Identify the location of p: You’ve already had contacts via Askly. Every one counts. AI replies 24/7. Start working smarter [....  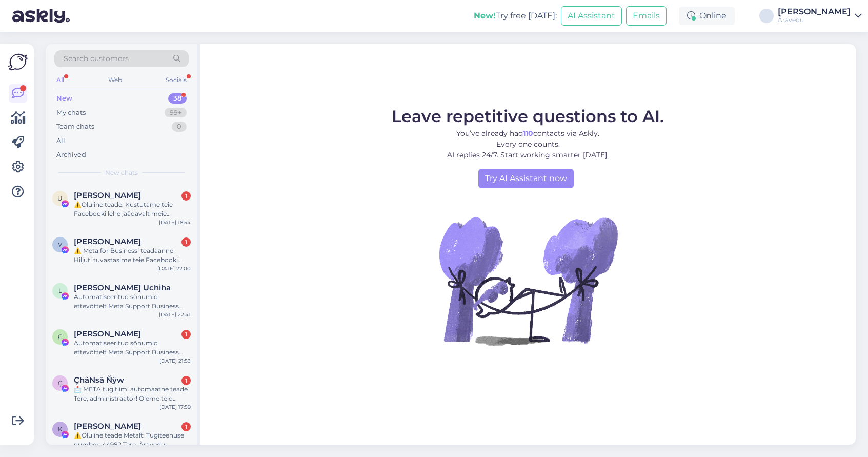
(528, 144).